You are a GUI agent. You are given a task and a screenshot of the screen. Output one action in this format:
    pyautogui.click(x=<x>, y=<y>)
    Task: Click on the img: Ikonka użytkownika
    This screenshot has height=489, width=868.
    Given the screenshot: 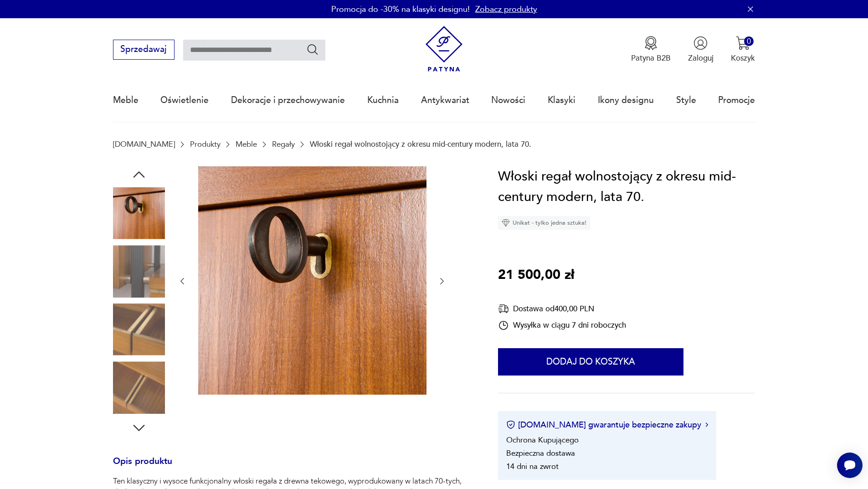 What is the action you would take?
    pyautogui.click(x=700, y=43)
    